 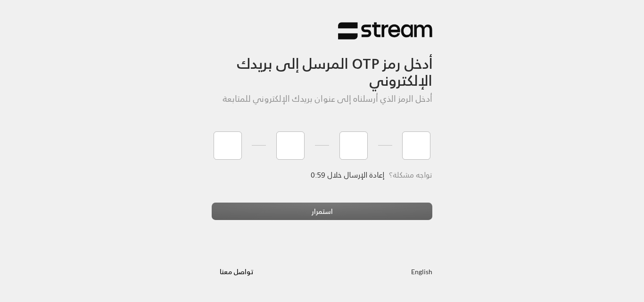 What do you see at coordinates (422, 271) in the screenshot?
I see `a: English` at bounding box center [422, 271].